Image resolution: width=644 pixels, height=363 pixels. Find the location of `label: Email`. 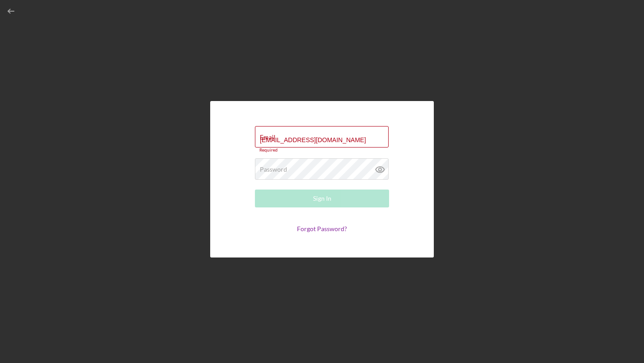

label: Email is located at coordinates (268, 137).